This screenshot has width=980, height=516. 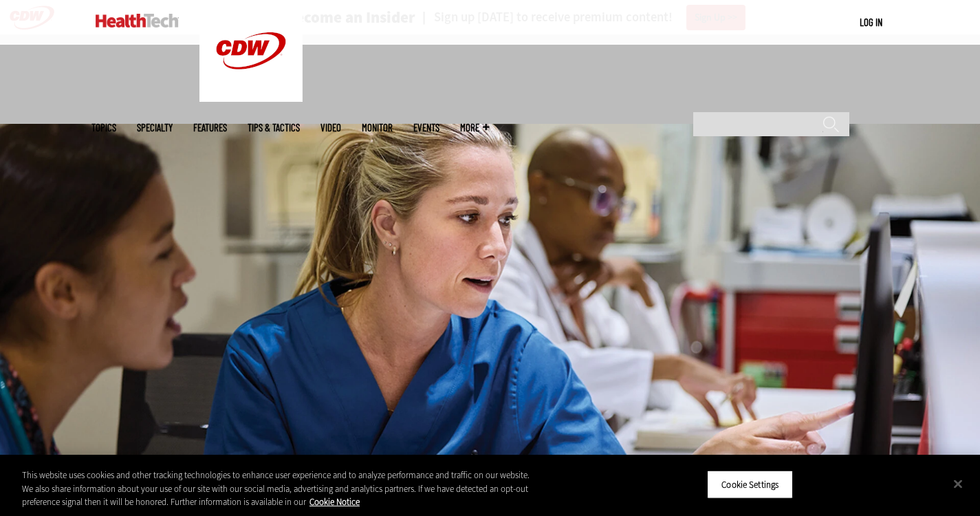 I want to click on a: More information about your privacy, so click(x=334, y=501).